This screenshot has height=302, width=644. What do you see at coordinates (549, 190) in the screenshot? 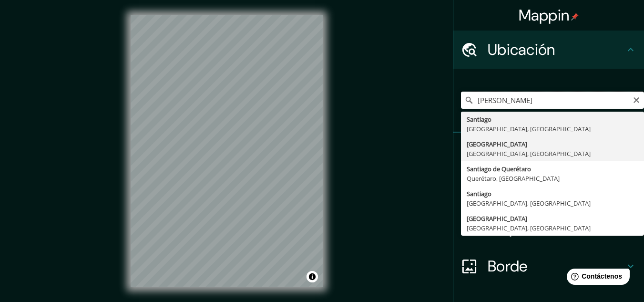
I see `div: Estilo` at bounding box center [549, 190].